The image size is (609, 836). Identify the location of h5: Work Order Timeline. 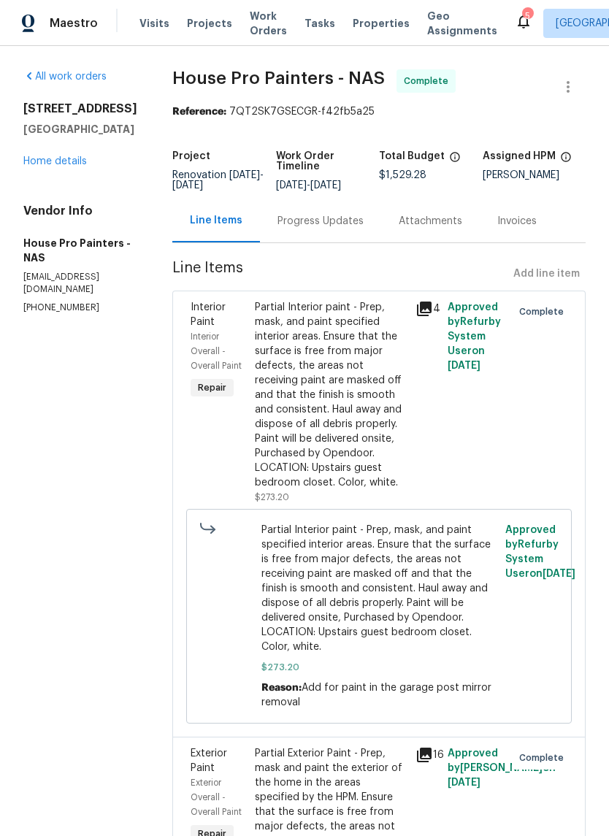
(328, 161).